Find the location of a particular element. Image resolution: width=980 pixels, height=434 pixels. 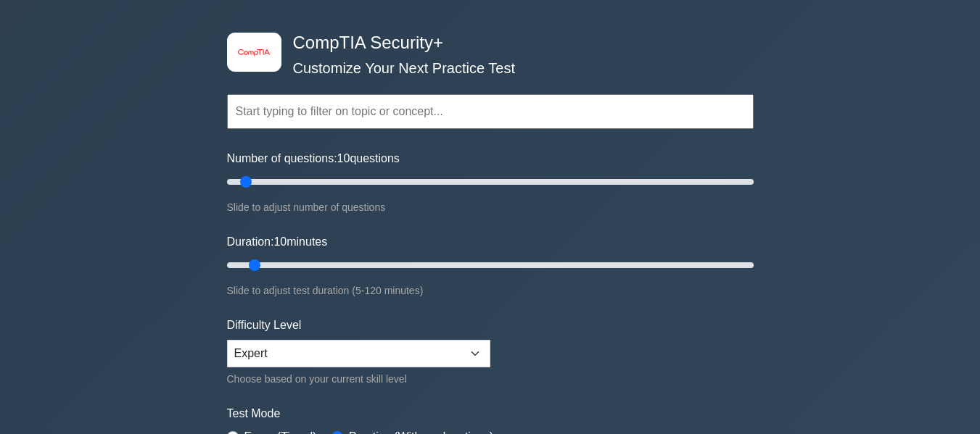

label: Test Mode is located at coordinates (490, 414).